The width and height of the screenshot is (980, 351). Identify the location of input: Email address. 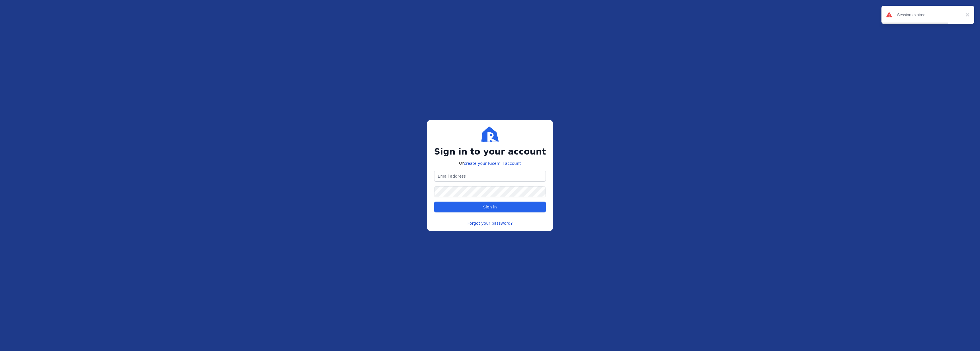
(490, 177).